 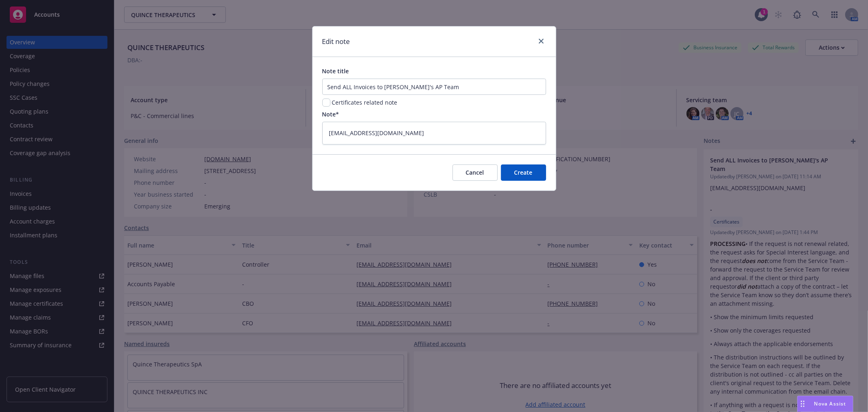 I want to click on span: Create, so click(x=523, y=172).